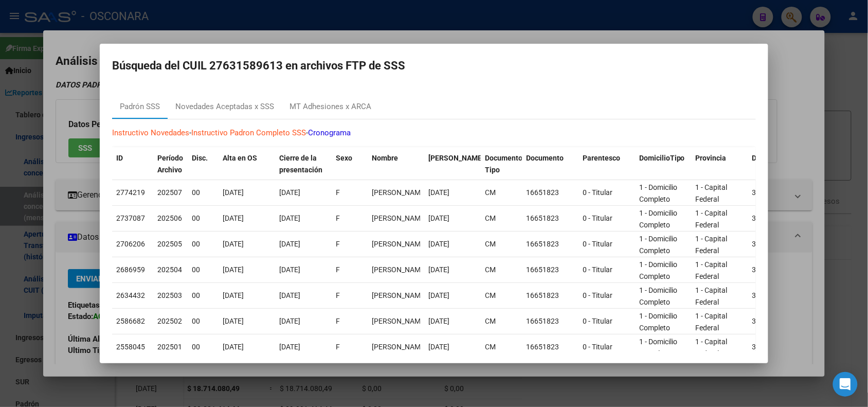 The height and width of the screenshot is (407, 868). I want to click on span: Alta en OS, so click(240, 158).